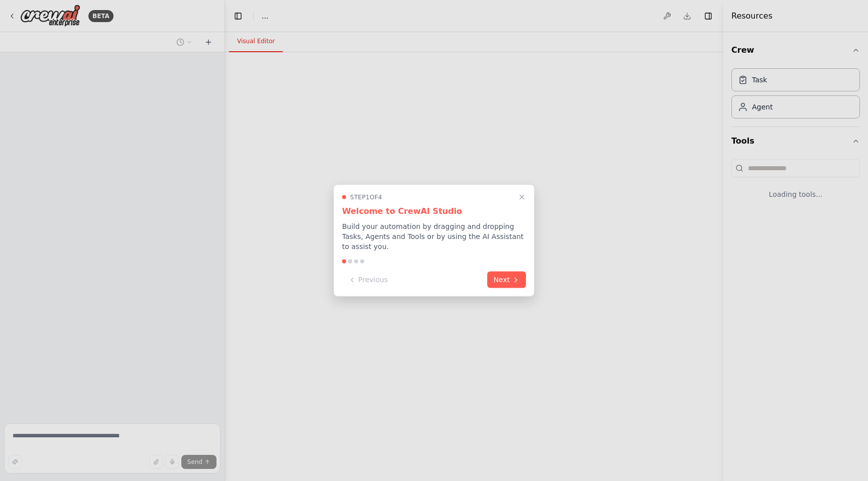  I want to click on button: Previous, so click(367, 280).